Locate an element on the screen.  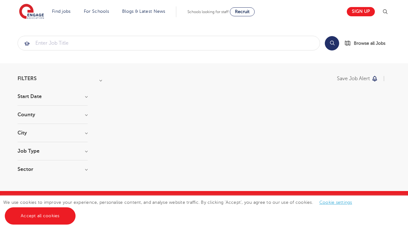
h3: City is located at coordinates (53, 133).